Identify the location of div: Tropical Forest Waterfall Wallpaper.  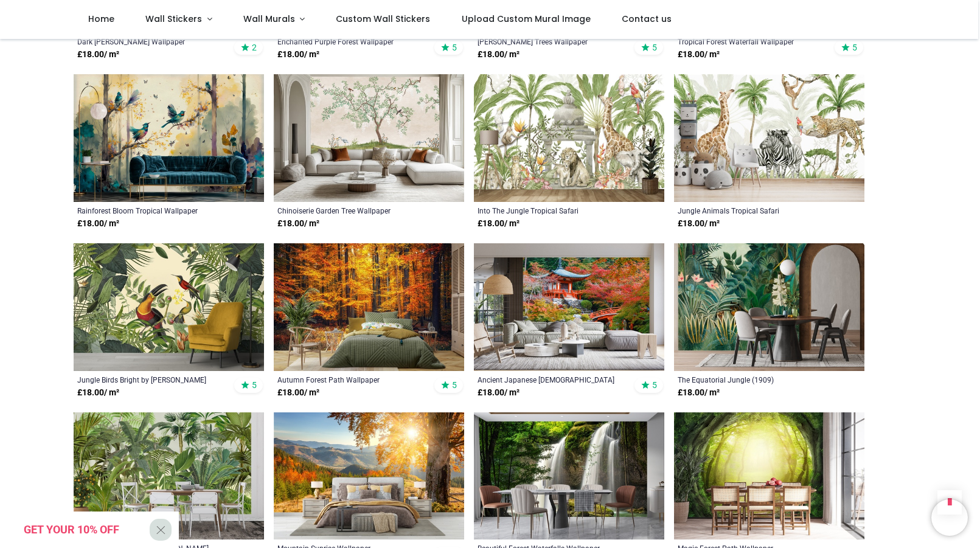
(751, 41).